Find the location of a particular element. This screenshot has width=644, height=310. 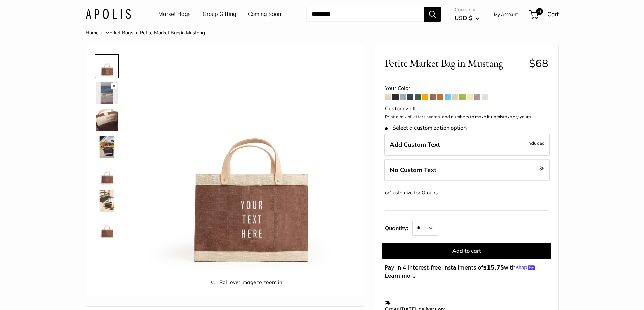

button: USD $ is located at coordinates (467, 18).